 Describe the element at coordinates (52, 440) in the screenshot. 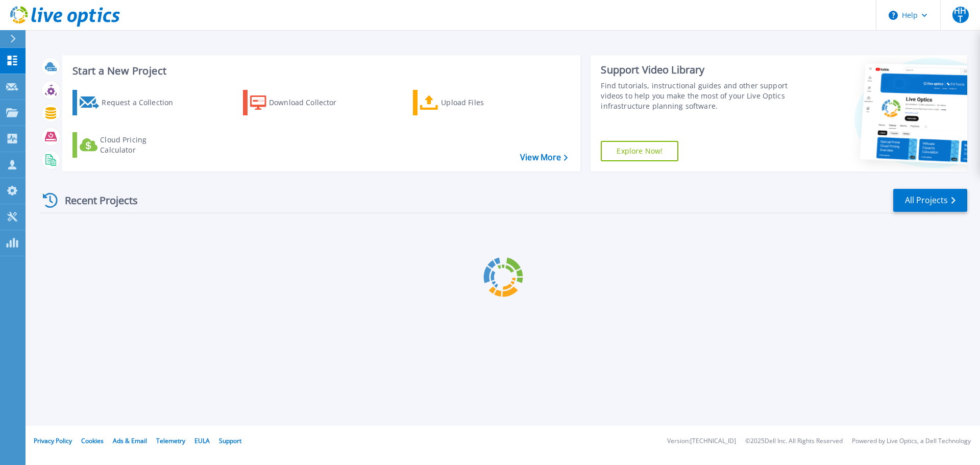

I see `a: Privacy Policy` at that location.